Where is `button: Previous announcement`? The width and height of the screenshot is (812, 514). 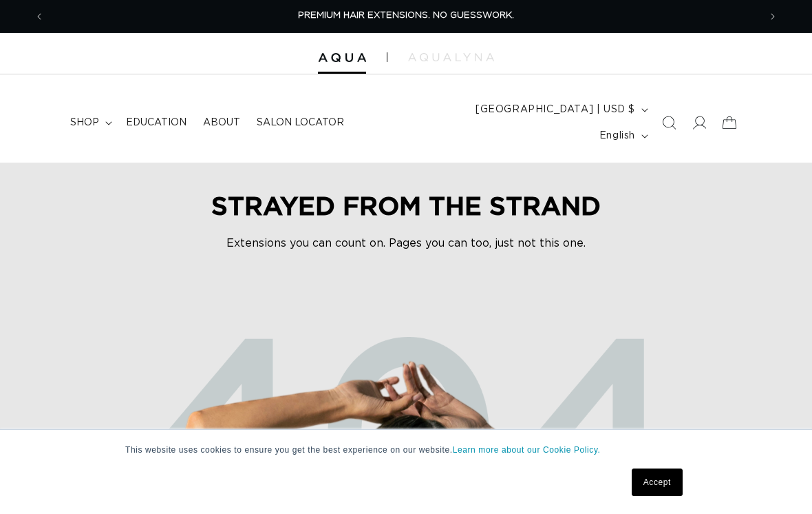 button: Previous announcement is located at coordinates (39, 16).